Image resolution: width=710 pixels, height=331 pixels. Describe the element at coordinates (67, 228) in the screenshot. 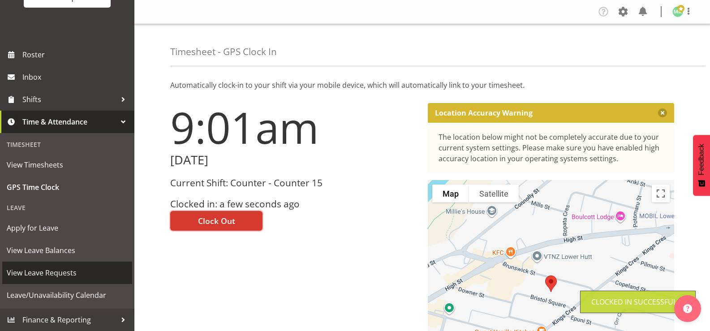

I see `span: Apply for Leave` at that location.